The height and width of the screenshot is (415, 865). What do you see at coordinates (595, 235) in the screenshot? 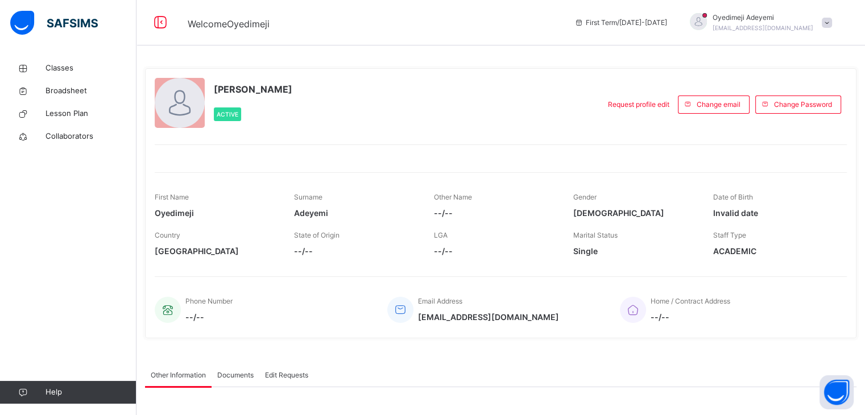
I see `span: Marital Status` at bounding box center [595, 235].